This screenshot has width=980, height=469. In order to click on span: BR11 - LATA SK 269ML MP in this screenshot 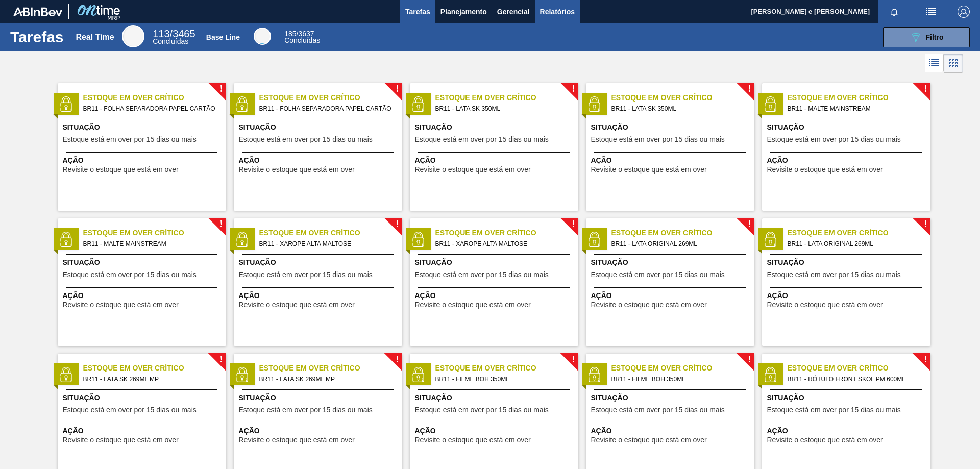, I will do `click(326, 380)`.